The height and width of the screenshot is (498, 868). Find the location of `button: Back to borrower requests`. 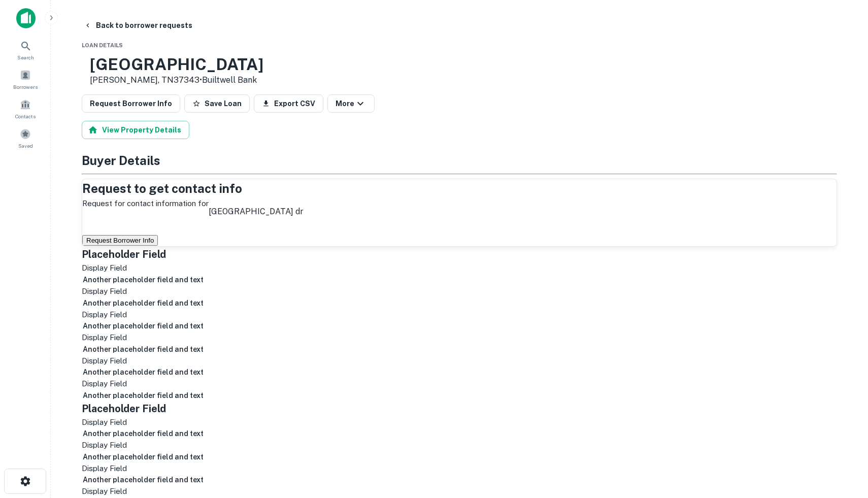

button: Back to borrower requests is located at coordinates (138, 25).